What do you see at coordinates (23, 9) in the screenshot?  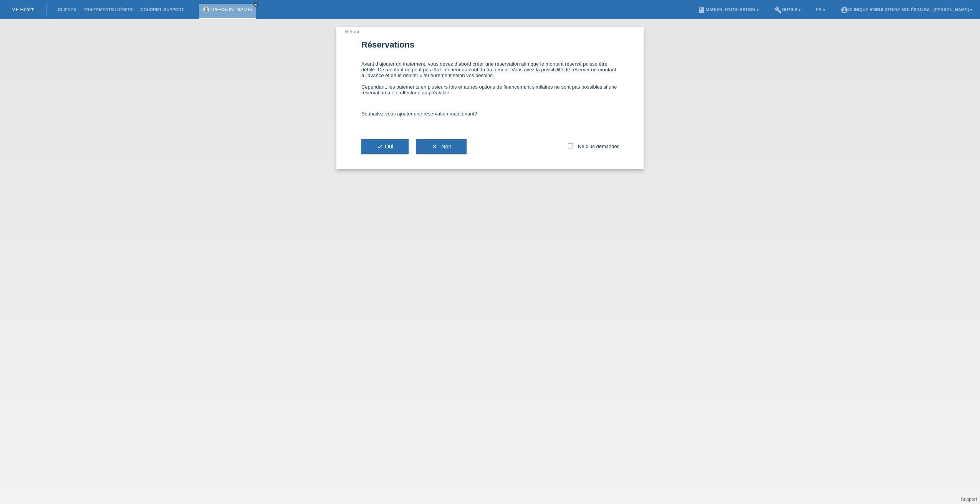 I see `a: MF Health` at bounding box center [23, 9].